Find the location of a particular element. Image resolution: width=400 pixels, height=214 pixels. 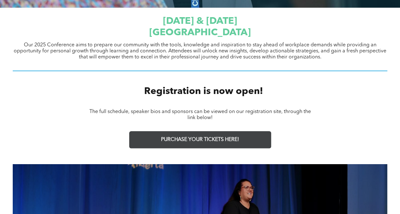

a: PURCHASE YOUR TICKETS HERE! is located at coordinates (200, 140).